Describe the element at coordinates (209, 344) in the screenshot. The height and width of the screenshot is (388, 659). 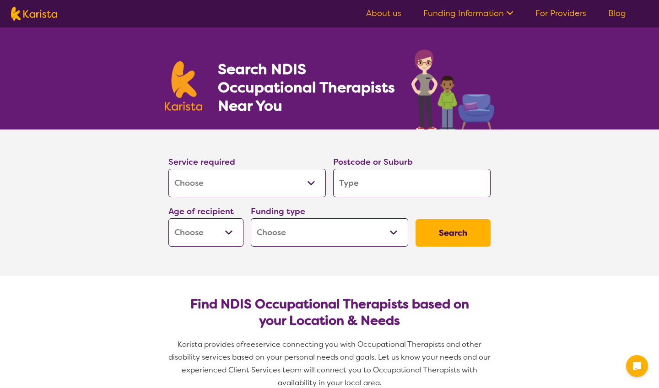
I see `span: Karista provides a` at that location.